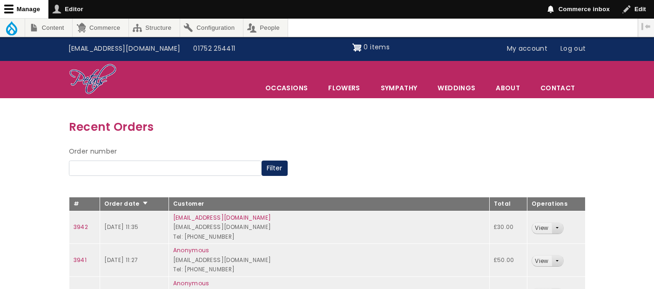  Describe the element at coordinates (100, 27) in the screenshot. I see `a: Commerce` at that location.